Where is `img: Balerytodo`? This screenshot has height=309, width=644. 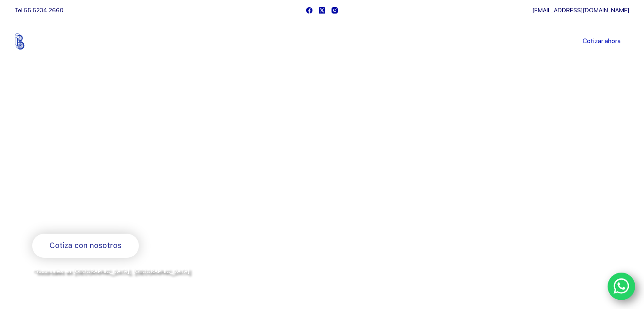
img: Balerytodo is located at coordinates (41, 42).